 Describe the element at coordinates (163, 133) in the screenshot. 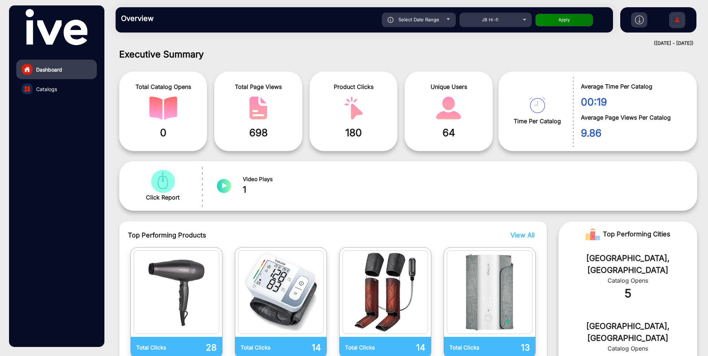

I see `span: 0` at that location.